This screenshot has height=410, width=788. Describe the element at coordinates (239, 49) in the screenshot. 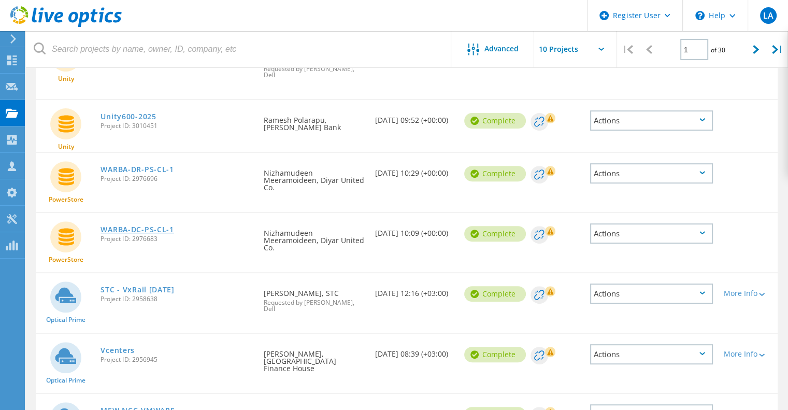

I see `input: Search projects by name, owner, ID, company, etc` at that location.